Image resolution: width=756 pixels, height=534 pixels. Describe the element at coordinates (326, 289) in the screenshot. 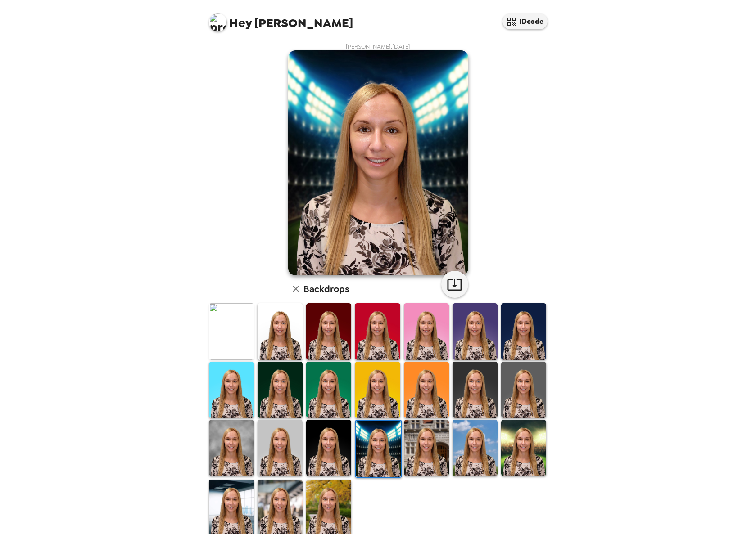

I see `h6: Backdrops` at that location.